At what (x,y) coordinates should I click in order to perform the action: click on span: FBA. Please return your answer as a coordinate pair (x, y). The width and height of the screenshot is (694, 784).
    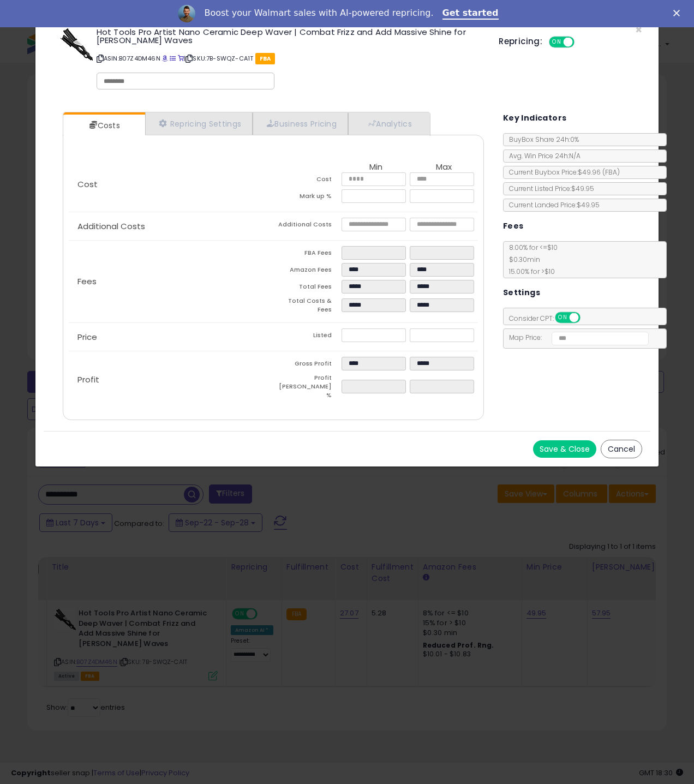
    Looking at the image, I should click on (265, 58).